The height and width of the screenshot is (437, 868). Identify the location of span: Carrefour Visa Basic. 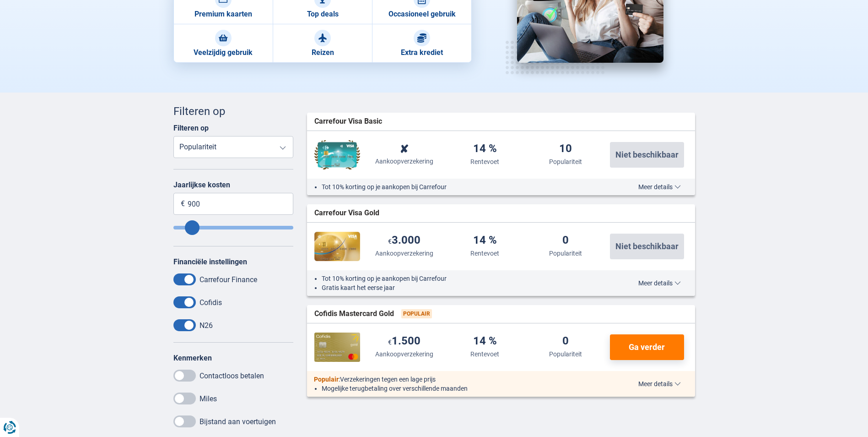
(348, 121).